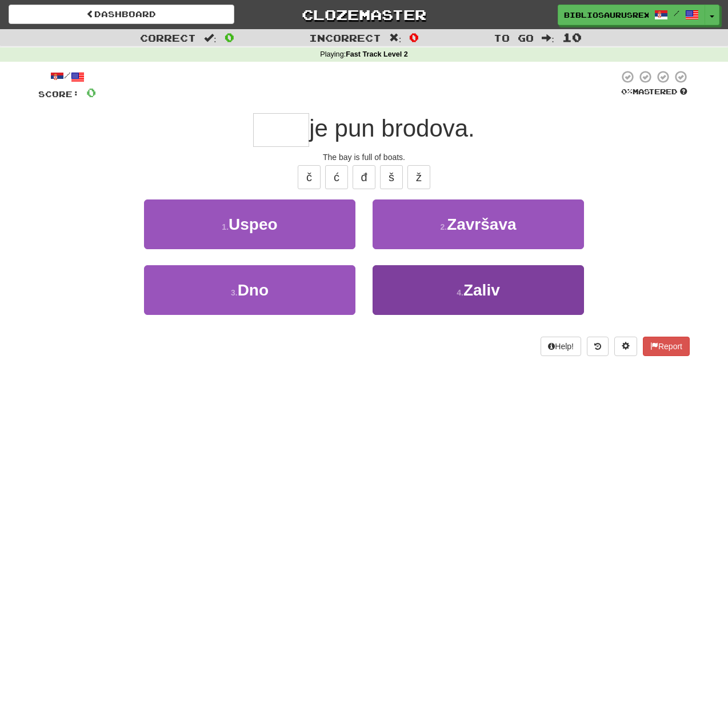 This screenshot has height=703, width=728. What do you see at coordinates (337, 177) in the screenshot?
I see `button: ć` at bounding box center [337, 177].